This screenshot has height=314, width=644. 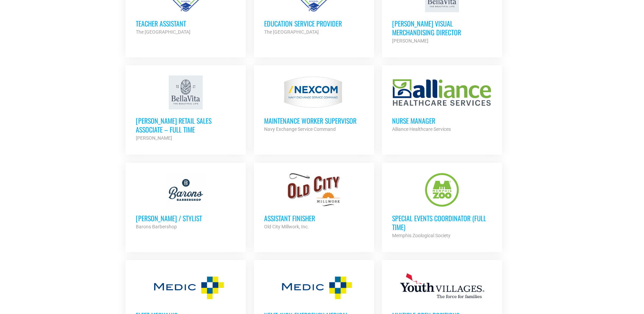 What do you see at coordinates (314, 24) in the screenshot?
I see `h3: Education Service Provider` at bounding box center [314, 24].